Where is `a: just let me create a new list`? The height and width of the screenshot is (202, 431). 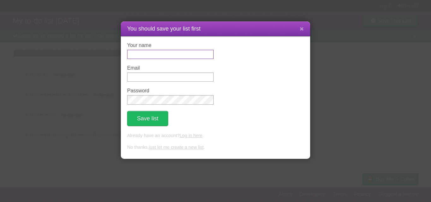
a: just let me create a new list is located at coordinates (176, 147).